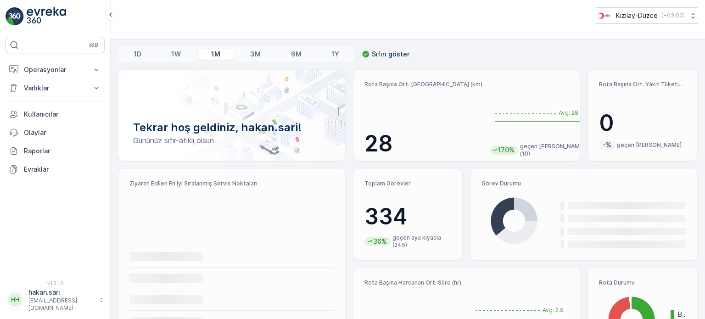  What do you see at coordinates (15, 17) in the screenshot?
I see `img: logo` at bounding box center [15, 17].